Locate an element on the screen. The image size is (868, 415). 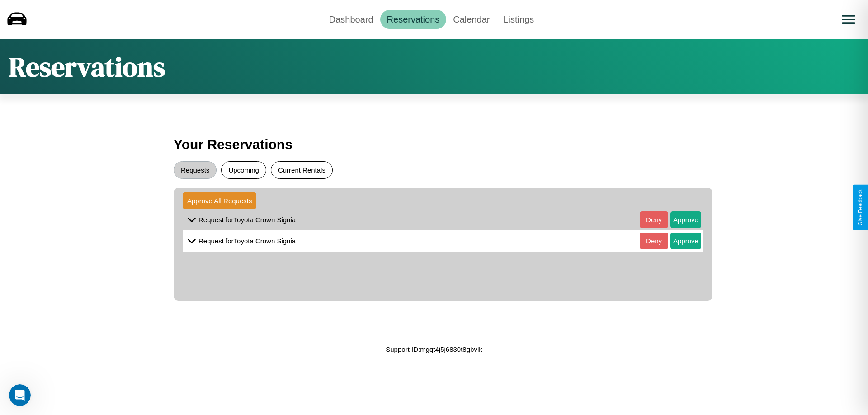
div: Give Feedback is located at coordinates (860, 207).